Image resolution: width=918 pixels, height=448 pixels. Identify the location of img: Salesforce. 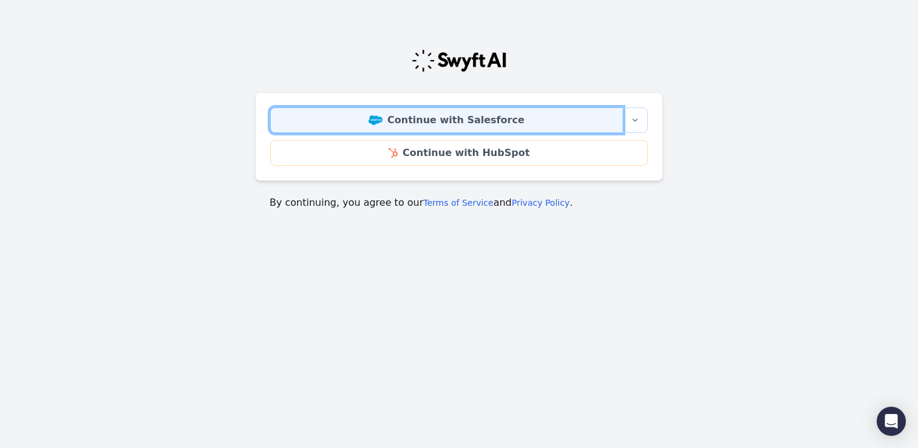
(375, 120).